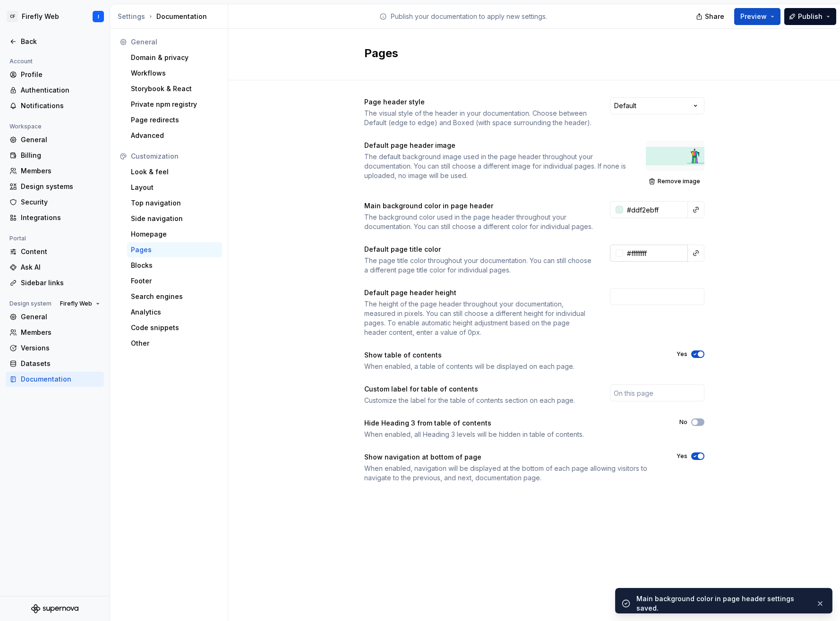 The width and height of the screenshot is (840, 621). Describe the element at coordinates (479, 389) in the screenshot. I see `div: Custom label for table of contents` at that location.